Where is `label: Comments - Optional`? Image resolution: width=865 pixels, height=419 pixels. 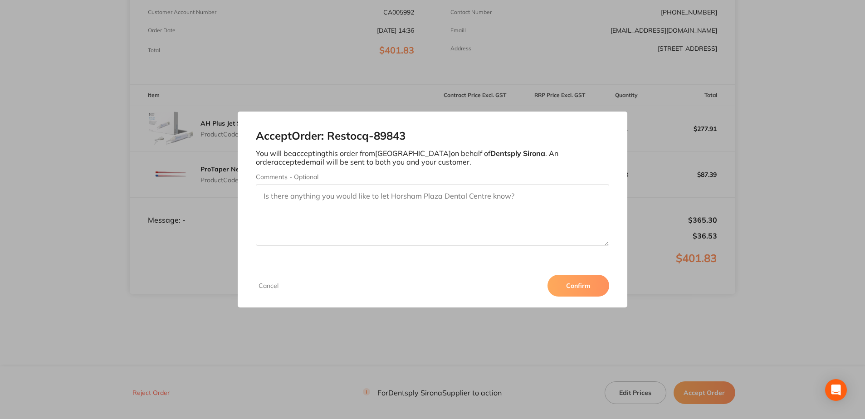
label: Comments - Optional is located at coordinates (432, 177).